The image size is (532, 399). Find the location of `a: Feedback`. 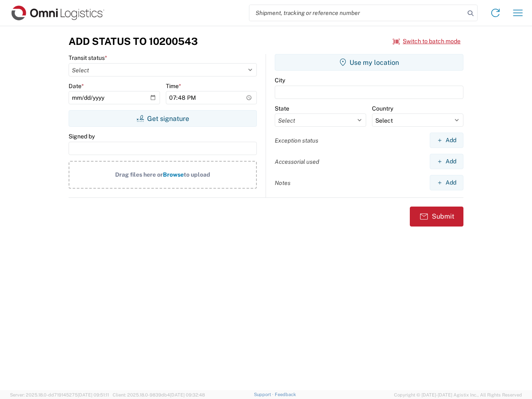

a: Feedback is located at coordinates (285, 395).